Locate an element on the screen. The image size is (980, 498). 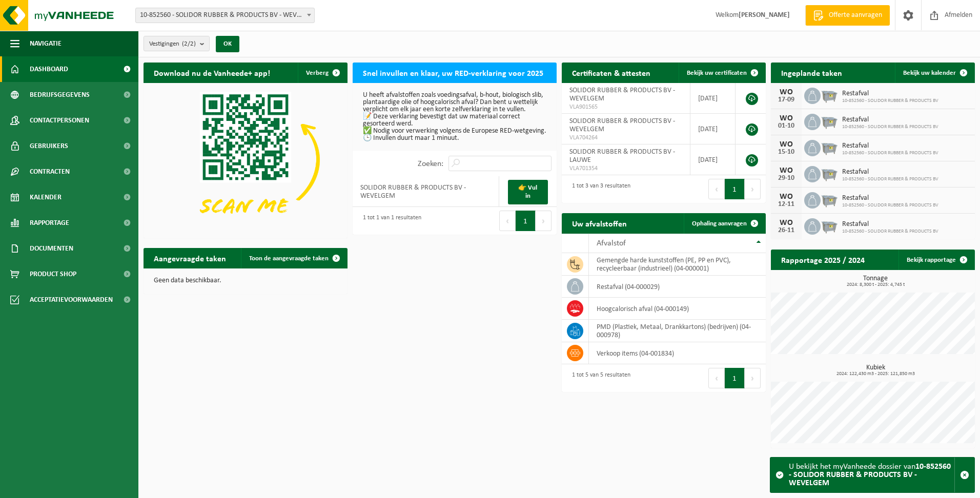
span: Contactpersonen is located at coordinates (60, 121).